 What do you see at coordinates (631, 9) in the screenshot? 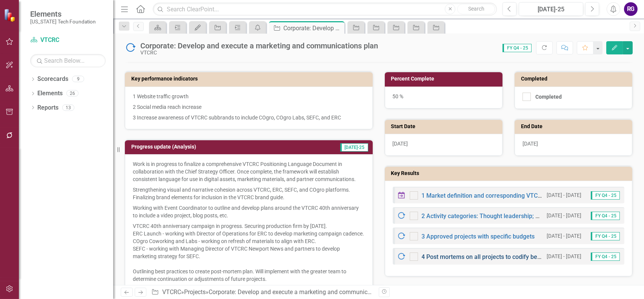
I see `div: RG` at bounding box center [631, 9].